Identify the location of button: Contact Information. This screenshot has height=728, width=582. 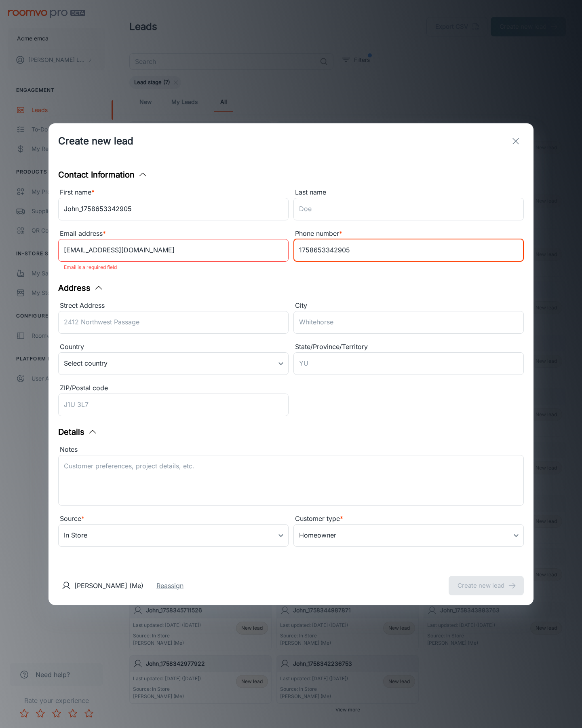
(103, 174).